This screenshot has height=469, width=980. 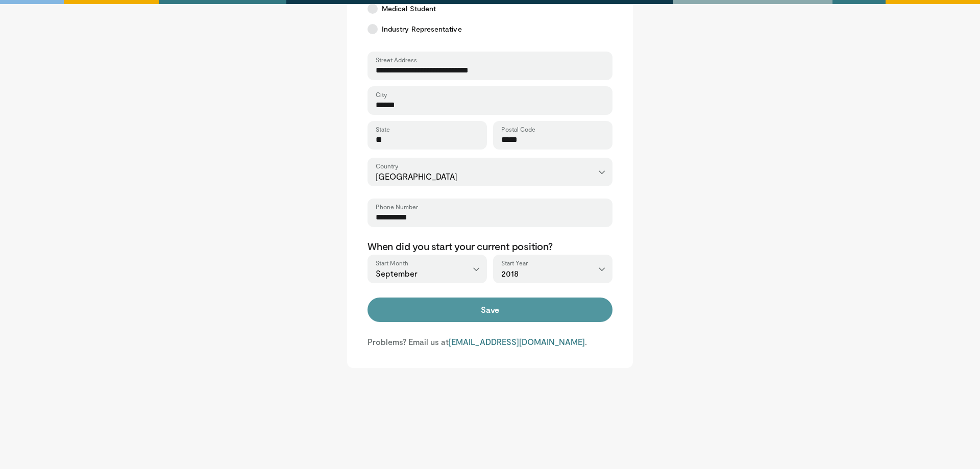 I want to click on label: Street Address, so click(x=396, y=60).